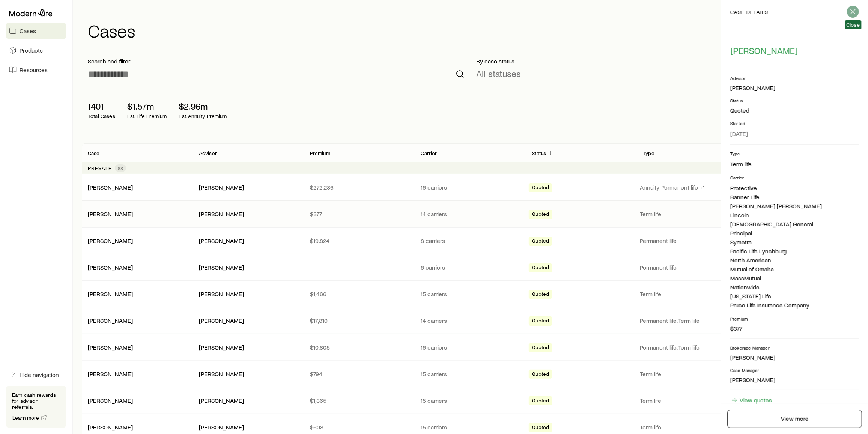  I want to click on li: Pruco Life Insurance Company, so click(795, 306).